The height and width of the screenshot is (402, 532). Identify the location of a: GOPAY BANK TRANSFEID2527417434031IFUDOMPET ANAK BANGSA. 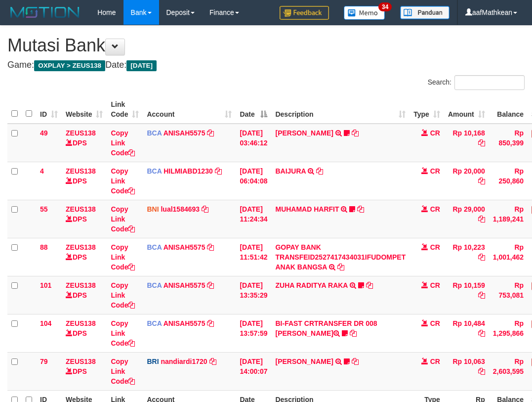
(340, 257).